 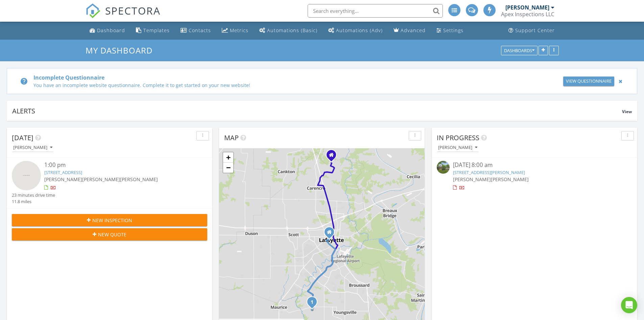 I want to click on div: 411 Kilbourne Circle, Carencro LA 70520, so click(x=333, y=157).